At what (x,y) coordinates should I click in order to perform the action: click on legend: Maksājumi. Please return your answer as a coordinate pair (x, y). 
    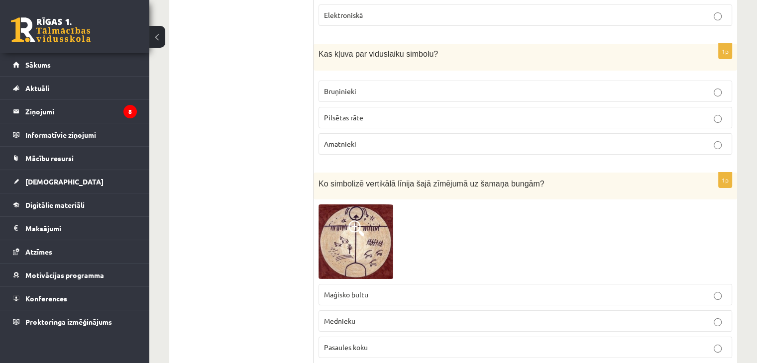
    Looking at the image, I should click on (81, 228).